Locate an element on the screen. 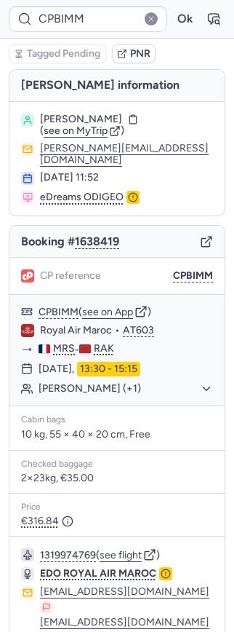 Image resolution: width=234 pixels, height=632 pixels. span: €316.84 is located at coordinates (47, 521).